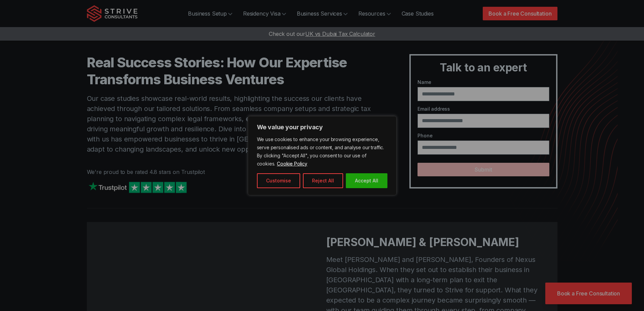 The width and height of the screenshot is (644, 311). Describe the element at coordinates (322, 156) in the screenshot. I see `div: We value your privacy` at that location.